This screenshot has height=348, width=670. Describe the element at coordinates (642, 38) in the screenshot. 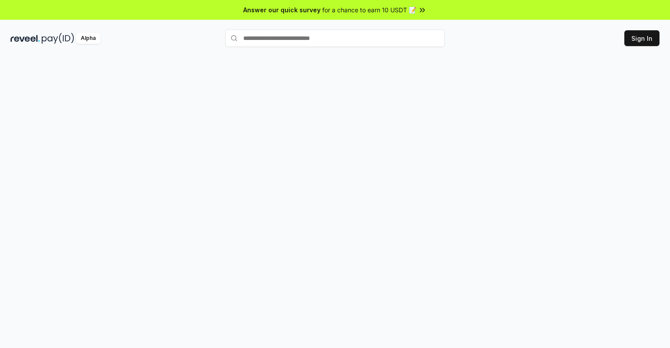

I see `button: Sign In` at that location.